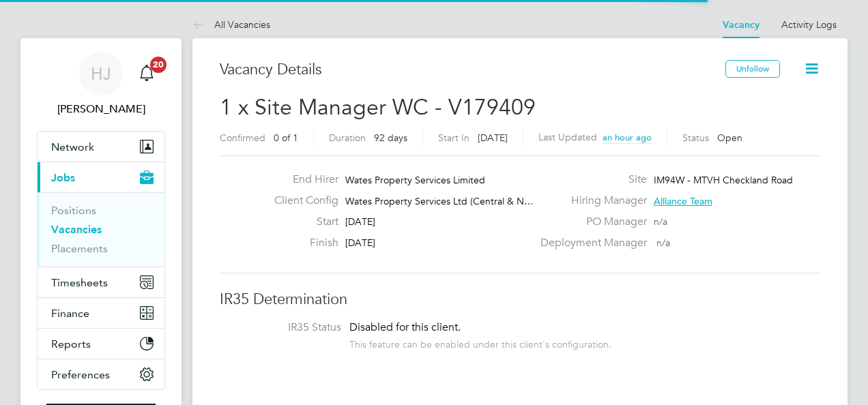  What do you see at coordinates (753, 69) in the screenshot?
I see `button: Unfollow` at bounding box center [753, 69].